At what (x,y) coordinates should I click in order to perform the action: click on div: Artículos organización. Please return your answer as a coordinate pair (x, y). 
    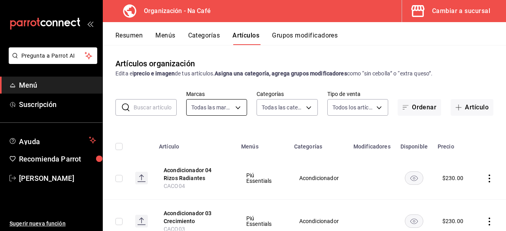
    Looking at the image, I should click on (155, 64).